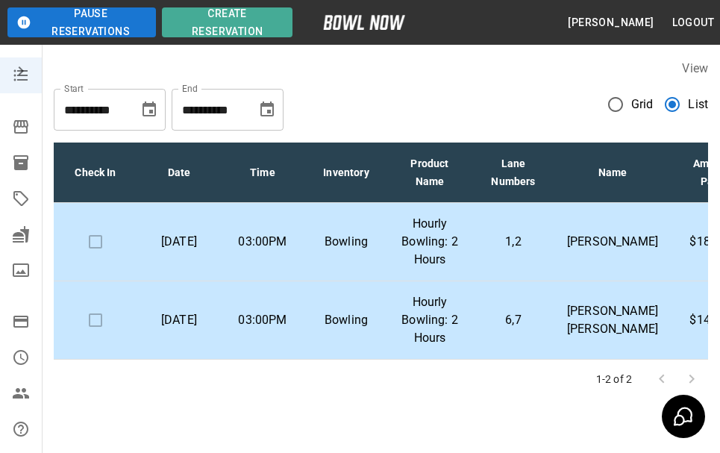 This screenshot has height=453, width=720. Describe the element at coordinates (614, 379) in the screenshot. I see `p: 1-2 of 2` at that location.